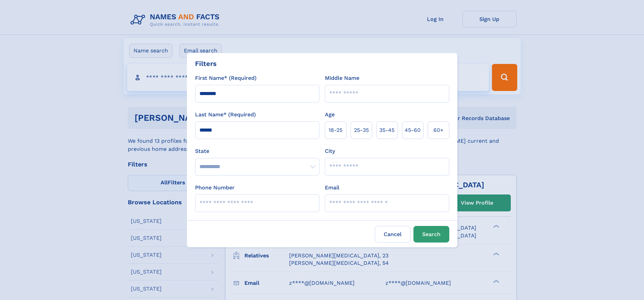 The height and width of the screenshot is (300, 644). I want to click on label: State, so click(258, 151).